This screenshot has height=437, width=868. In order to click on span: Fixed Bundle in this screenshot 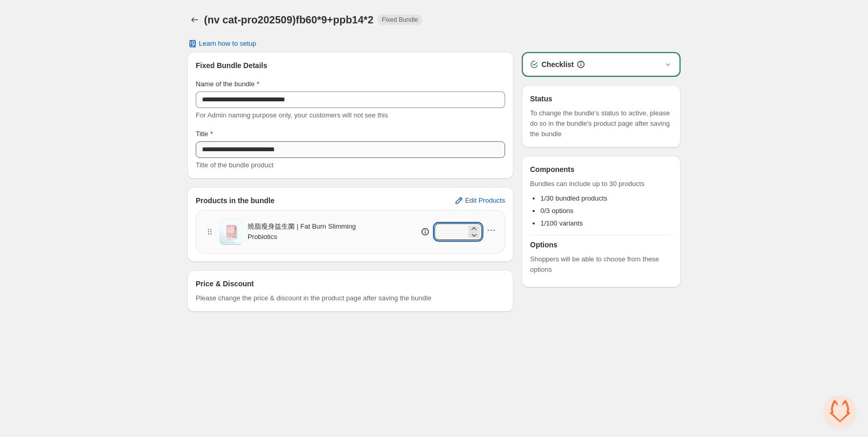, I will do `click(400, 19)`.